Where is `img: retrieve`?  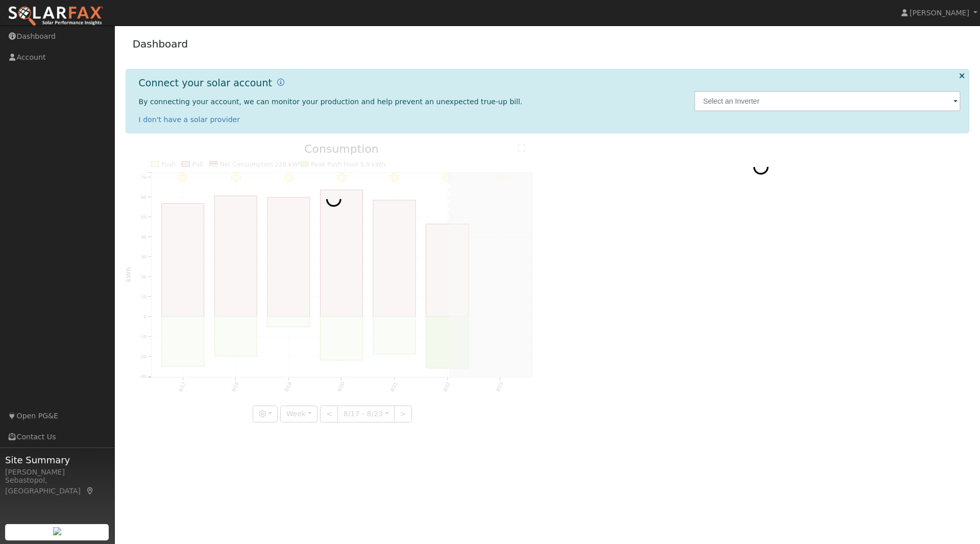 img: retrieve is located at coordinates (57, 531).